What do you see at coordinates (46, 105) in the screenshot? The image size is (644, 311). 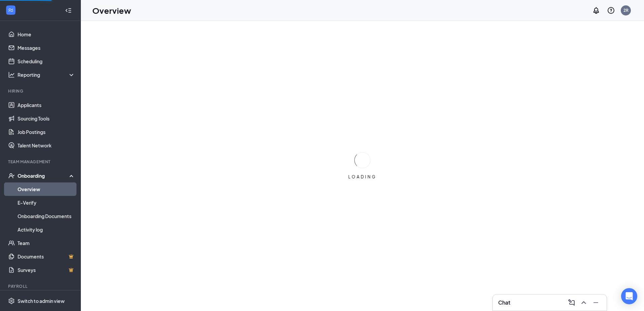 I see `a: Applicants` at bounding box center [46, 105].